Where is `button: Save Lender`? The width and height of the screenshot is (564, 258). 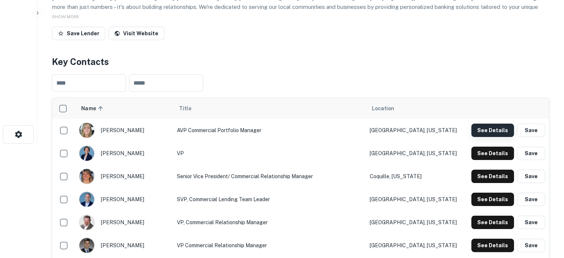 button: Save Lender is located at coordinates (79, 33).